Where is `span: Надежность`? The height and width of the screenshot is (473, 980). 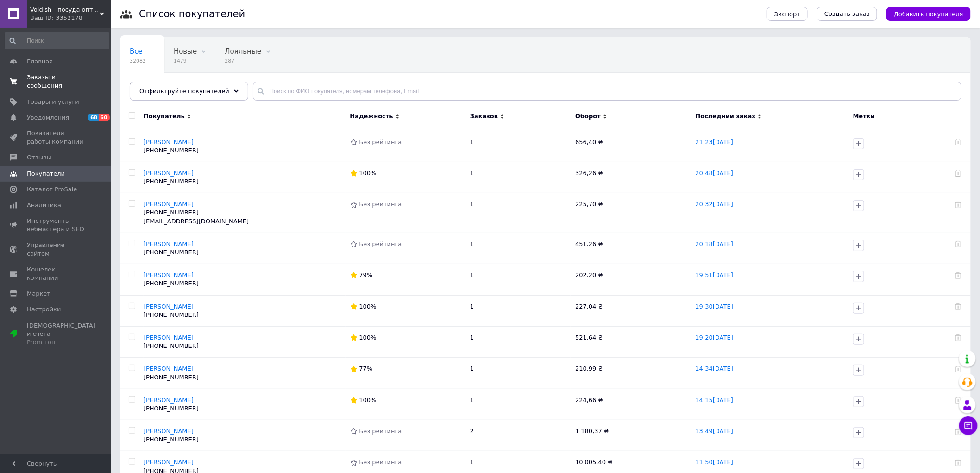 span: Надежность is located at coordinates (372, 116).